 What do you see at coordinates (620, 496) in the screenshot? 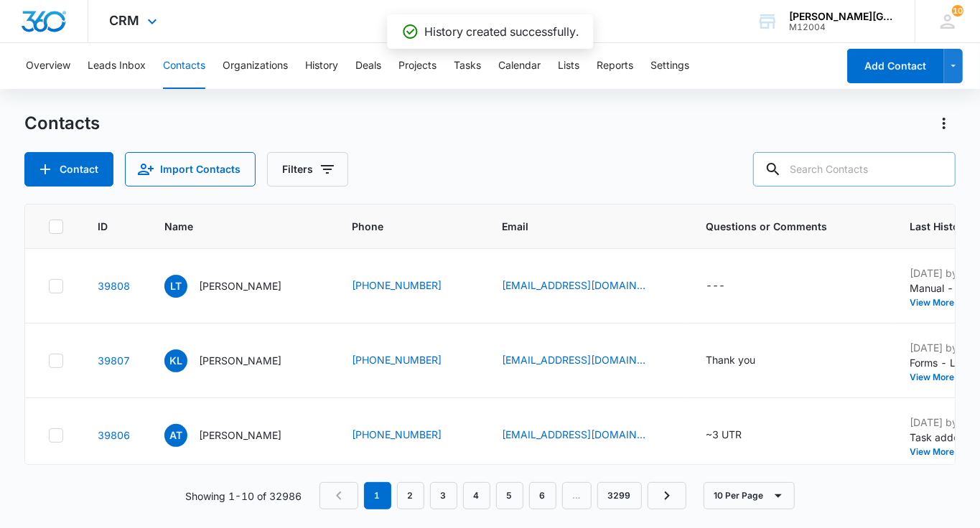
I see `a: Page 3299` at bounding box center [620, 496].